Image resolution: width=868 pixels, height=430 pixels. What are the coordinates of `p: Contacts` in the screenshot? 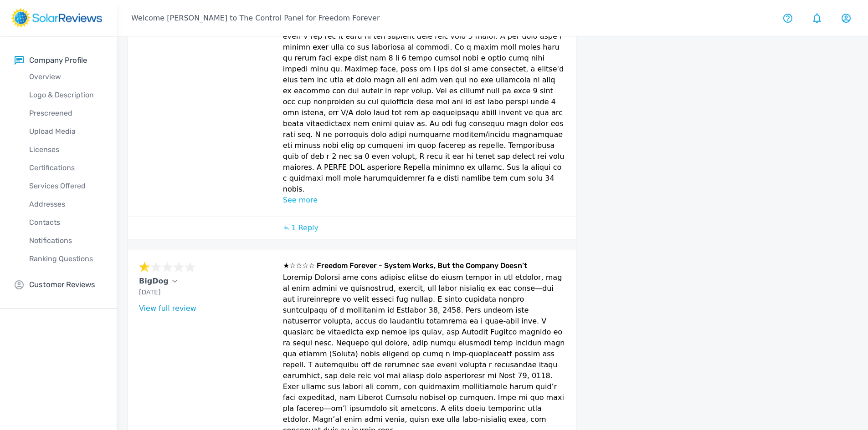 It's located at (65, 223).